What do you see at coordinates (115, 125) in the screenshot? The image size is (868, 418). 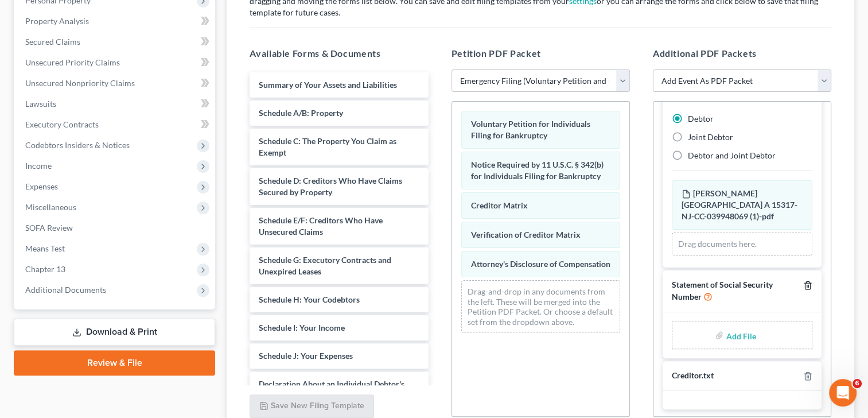 I see `a: Executory Contracts` at bounding box center [115, 125].